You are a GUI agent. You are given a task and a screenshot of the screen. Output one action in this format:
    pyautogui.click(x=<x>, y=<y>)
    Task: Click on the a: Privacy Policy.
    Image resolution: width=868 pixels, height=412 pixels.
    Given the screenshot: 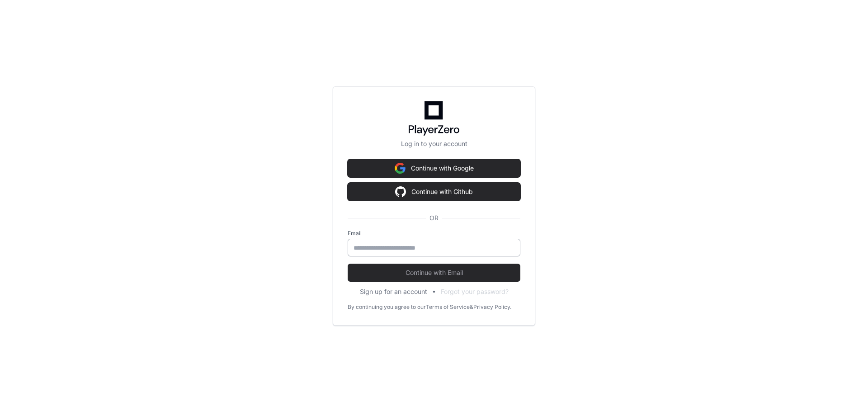 What is the action you would take?
    pyautogui.click(x=492, y=307)
    